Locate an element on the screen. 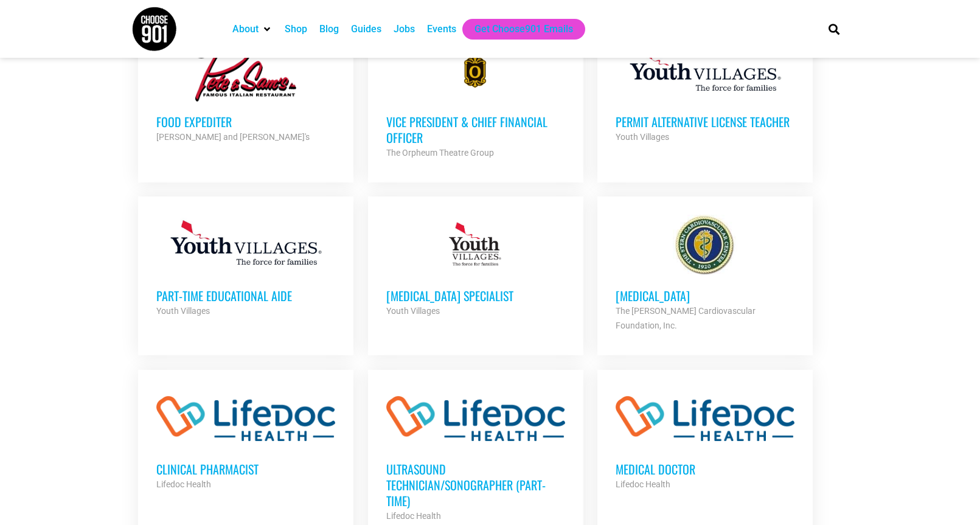  div: Shop is located at coordinates (295, 29).